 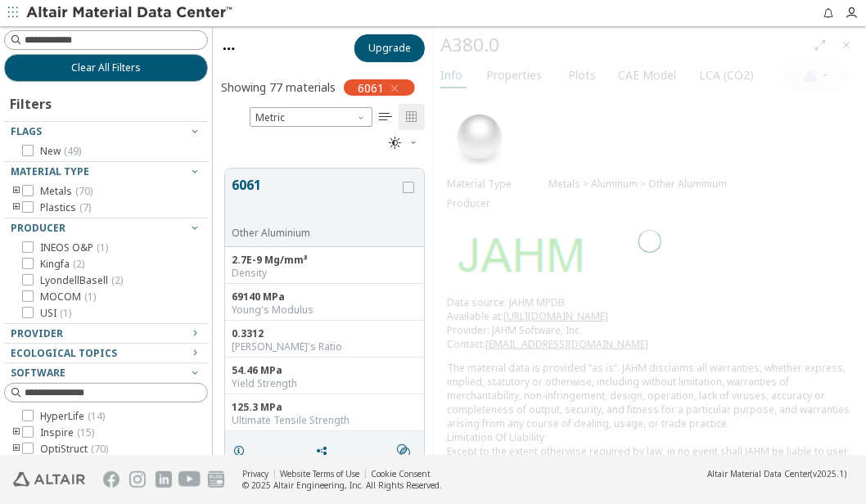 I want to click on button: Clear All Filters, so click(x=106, y=68).